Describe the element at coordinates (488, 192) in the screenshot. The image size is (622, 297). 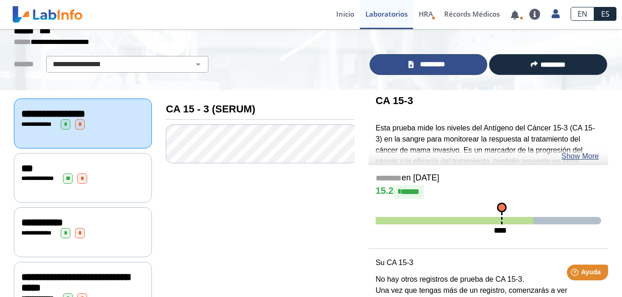
I see `h4: 15.2` at that location.